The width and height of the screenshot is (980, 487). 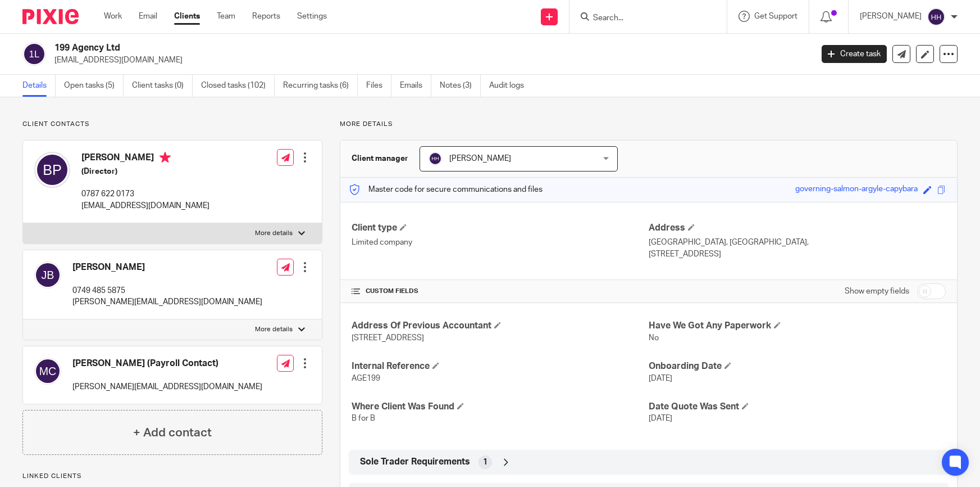 I want to click on i: Primary, so click(x=165, y=157).